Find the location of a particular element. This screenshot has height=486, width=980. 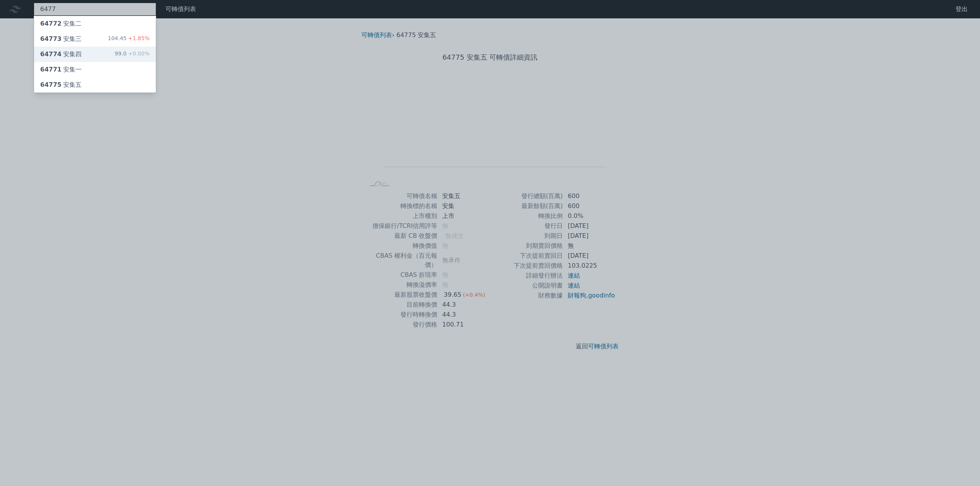

div: 104.45 is located at coordinates (129, 39).